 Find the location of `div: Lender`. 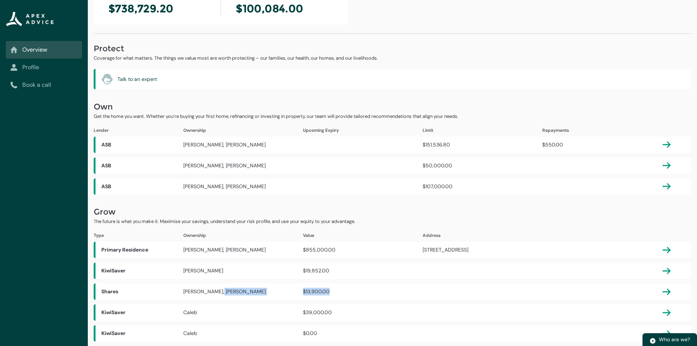

div: Lender is located at coordinates (138, 130).